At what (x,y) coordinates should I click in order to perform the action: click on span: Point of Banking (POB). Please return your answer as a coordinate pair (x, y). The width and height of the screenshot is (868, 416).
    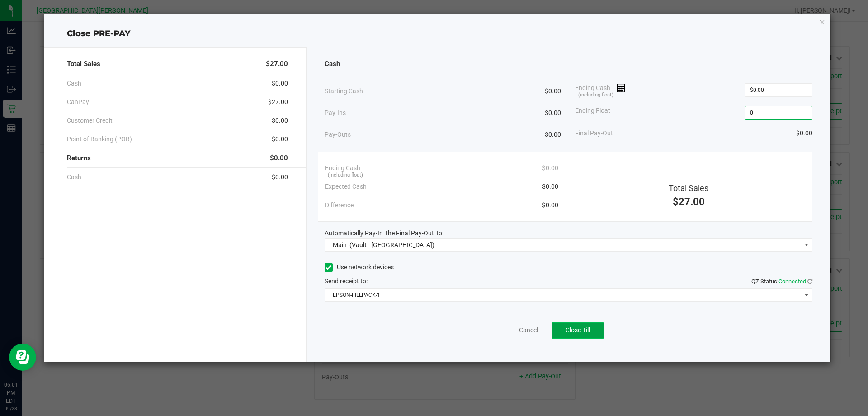
    Looking at the image, I should click on (100, 139).